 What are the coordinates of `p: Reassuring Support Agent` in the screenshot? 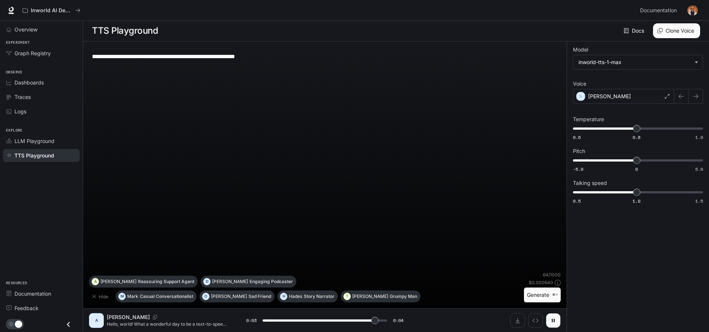 It's located at (166, 282).